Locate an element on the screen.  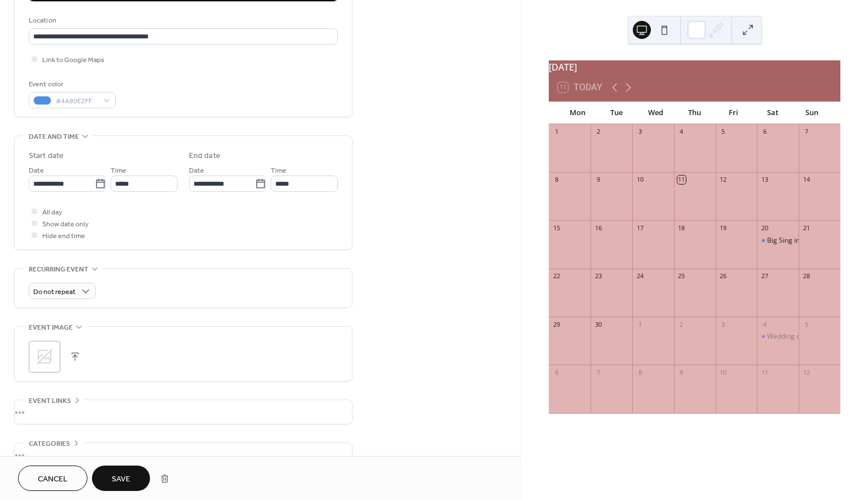
div: 15 is located at coordinates (556, 227).